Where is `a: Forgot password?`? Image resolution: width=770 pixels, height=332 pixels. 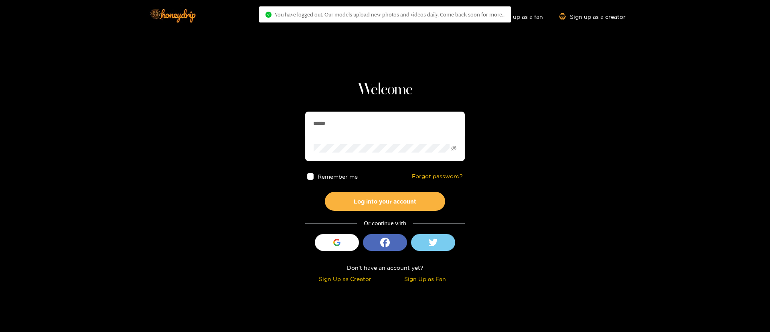 a: Forgot password? is located at coordinates (437, 176).